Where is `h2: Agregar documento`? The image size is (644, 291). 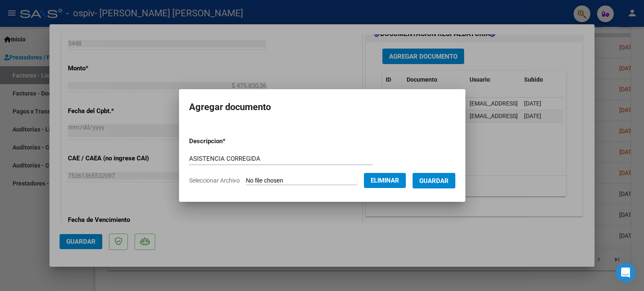
h2: Agregar documento is located at coordinates (322, 107).